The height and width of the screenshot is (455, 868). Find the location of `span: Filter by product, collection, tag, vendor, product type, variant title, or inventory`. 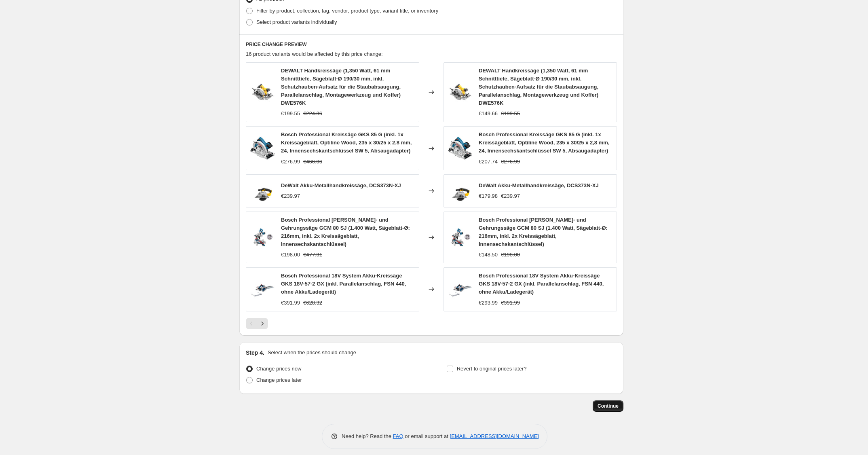

span: Filter by product, collection, tag, vendor, product type, variant title, or inventory is located at coordinates (348, 11).